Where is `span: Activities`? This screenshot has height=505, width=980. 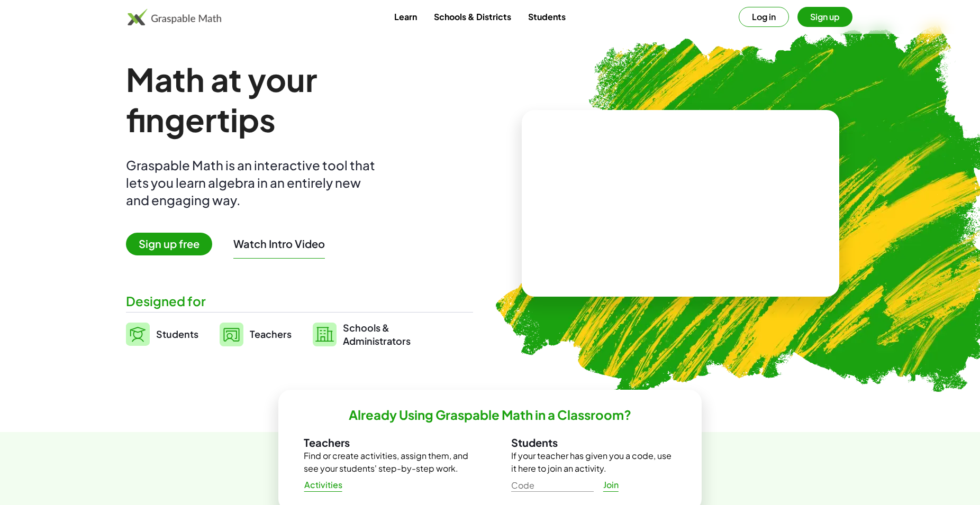 span: Activities is located at coordinates (323, 485).